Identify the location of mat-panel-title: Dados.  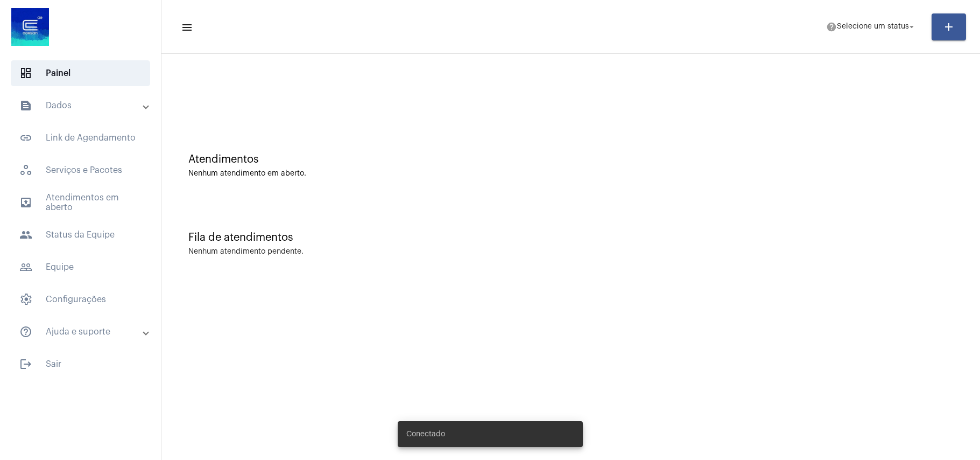
(81, 106).